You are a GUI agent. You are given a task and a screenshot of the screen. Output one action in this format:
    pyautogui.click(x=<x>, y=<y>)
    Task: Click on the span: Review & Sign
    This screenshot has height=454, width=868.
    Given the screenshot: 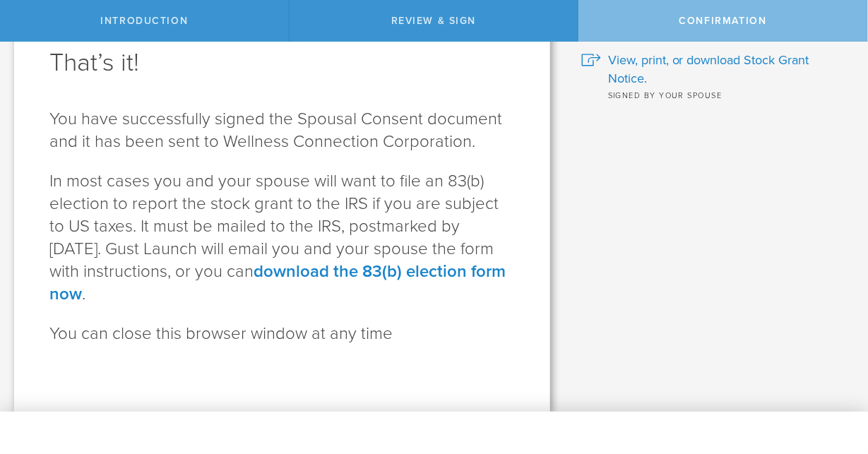 What is the action you would take?
    pyautogui.click(x=434, y=21)
    